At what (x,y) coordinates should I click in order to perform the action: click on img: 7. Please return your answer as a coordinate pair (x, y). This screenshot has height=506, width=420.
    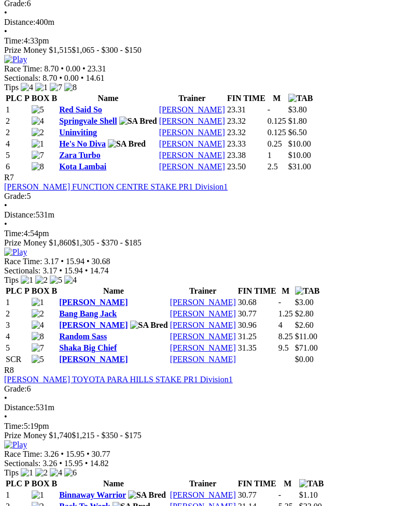
    Looking at the image, I should click on (56, 88).